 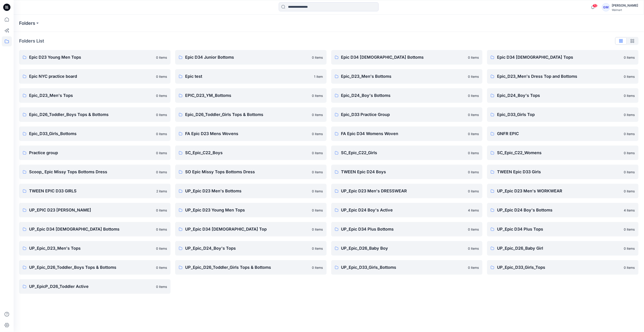 I want to click on p: UP_Epic_D33_Girls_Tops, so click(x=559, y=267).